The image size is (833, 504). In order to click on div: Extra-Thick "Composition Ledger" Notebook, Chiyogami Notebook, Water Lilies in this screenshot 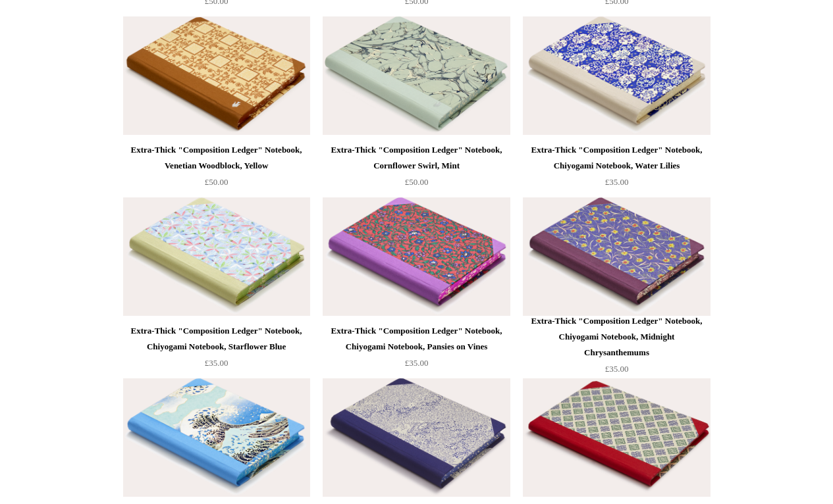, I will do `click(616, 158)`.